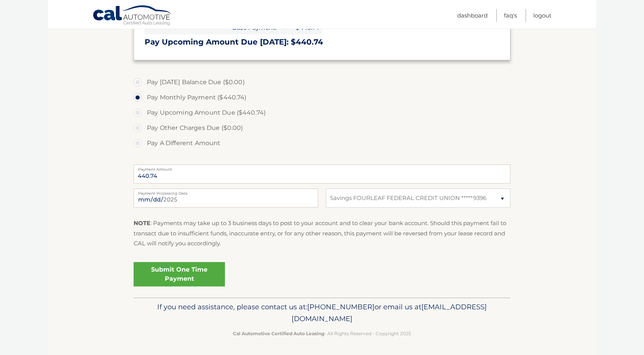 The width and height of the screenshot is (644, 355). I want to click on input: Payment Date, so click(226, 198).